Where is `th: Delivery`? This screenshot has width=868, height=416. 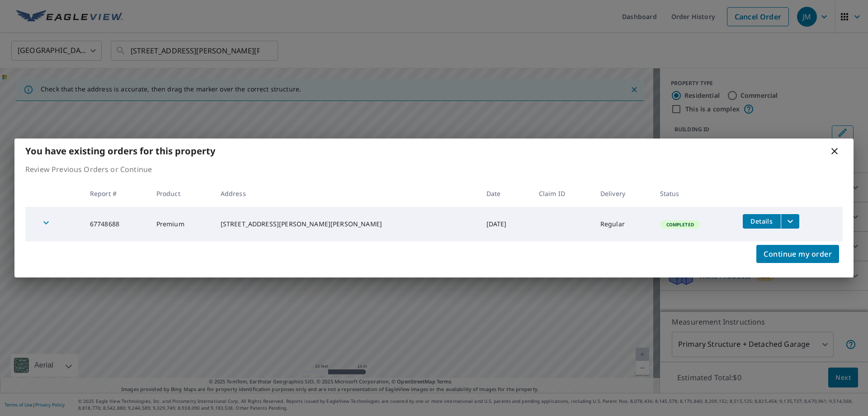 th: Delivery is located at coordinates (623, 194).